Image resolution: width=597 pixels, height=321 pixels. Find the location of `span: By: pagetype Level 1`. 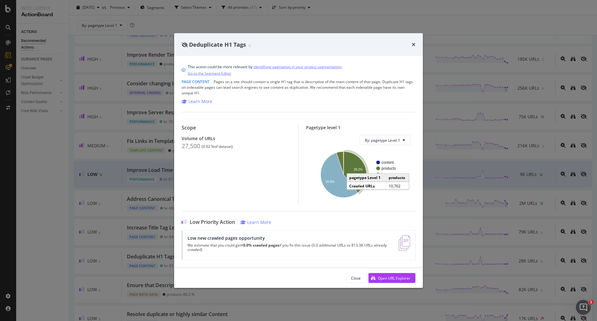

span: By: pagetype Level 1 is located at coordinates (383, 140).